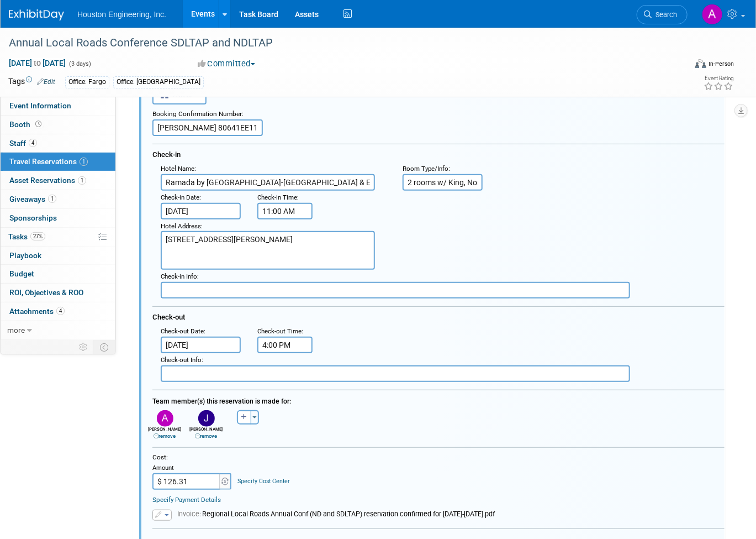 This screenshot has width=756, height=539. What do you see at coordinates (23, 143) in the screenshot?
I see `span: Staff` at bounding box center [23, 143].